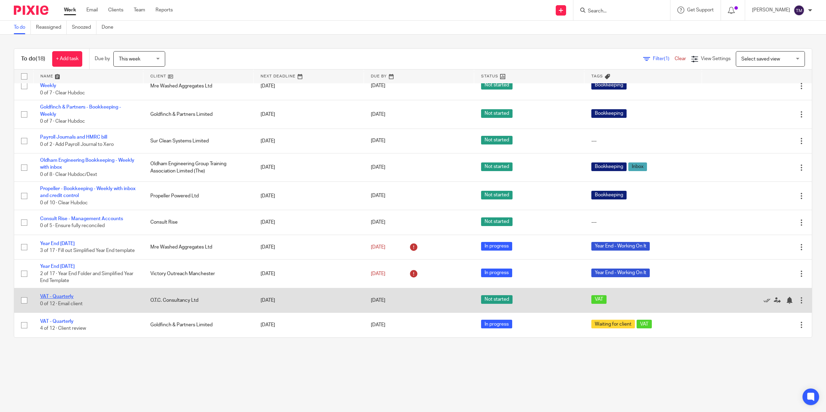 This screenshot has height=412, width=826. I want to click on td: Propeller Powered Ltd, so click(198, 196).